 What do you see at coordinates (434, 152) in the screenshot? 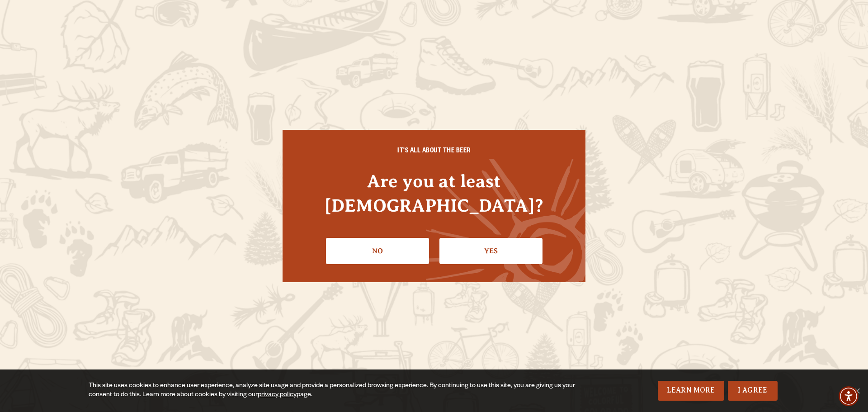
I see `h6: IT'S ALL ABOUT THE BEER` at bounding box center [434, 152].